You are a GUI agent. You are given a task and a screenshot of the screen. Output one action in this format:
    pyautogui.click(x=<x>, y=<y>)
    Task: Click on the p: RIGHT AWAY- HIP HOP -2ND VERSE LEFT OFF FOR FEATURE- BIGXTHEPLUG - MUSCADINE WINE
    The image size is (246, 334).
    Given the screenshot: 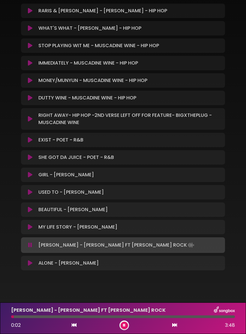 What is the action you would take?
    pyautogui.click(x=130, y=119)
    